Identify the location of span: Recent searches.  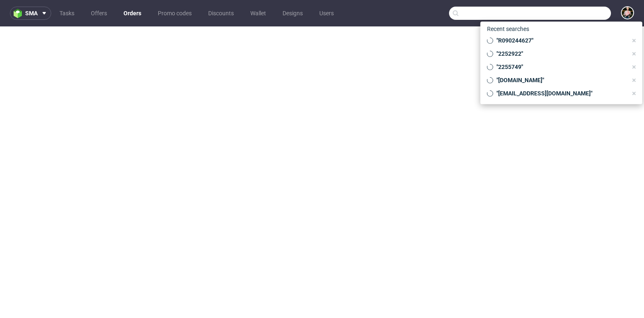
(508, 29).